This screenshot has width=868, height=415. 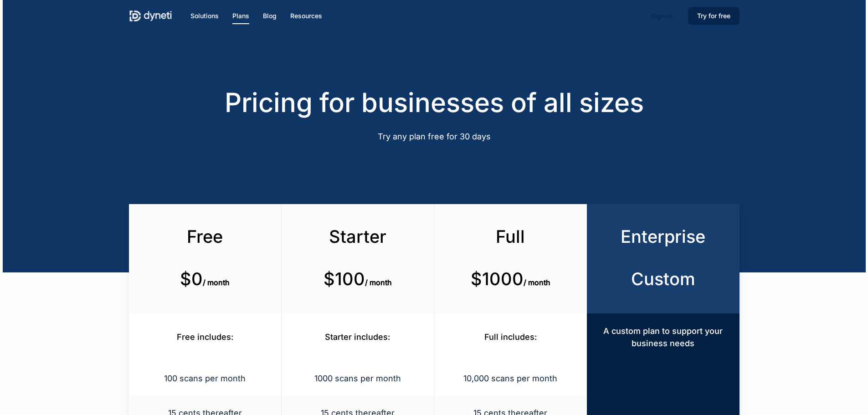 I want to click on a: Sign in, so click(x=661, y=16).